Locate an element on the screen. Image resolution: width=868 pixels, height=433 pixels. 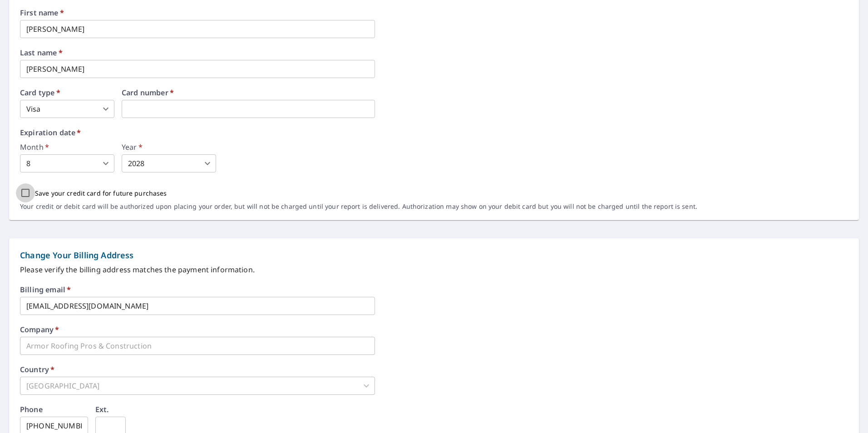
div: 8 is located at coordinates (67, 163).